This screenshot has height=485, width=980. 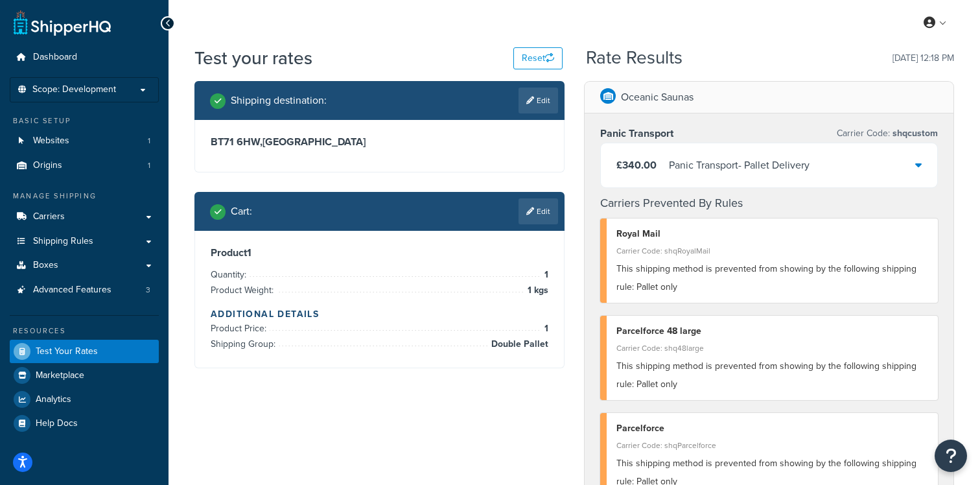 What do you see at coordinates (84, 141) in the screenshot?
I see `a: Websites1` at bounding box center [84, 141].